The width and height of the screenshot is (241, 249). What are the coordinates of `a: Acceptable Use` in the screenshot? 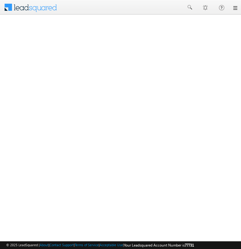 It's located at (111, 245).